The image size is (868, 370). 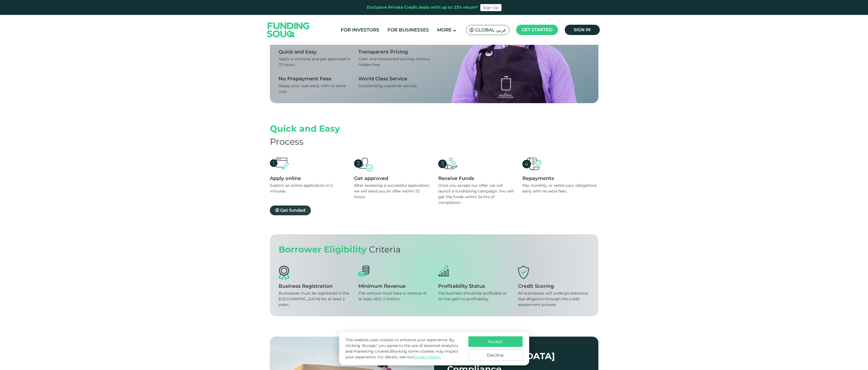 I want to click on img: get approved, so click(x=364, y=165).